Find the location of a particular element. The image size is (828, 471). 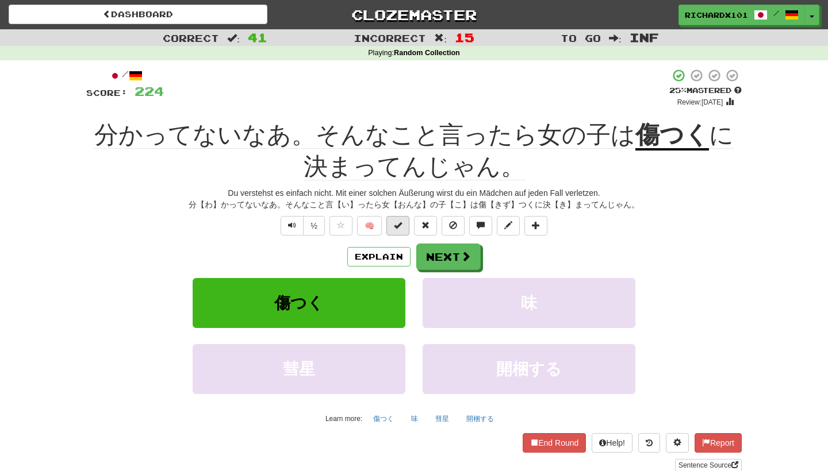

button: Set this sentence to 100% Mastered (alt+m) is located at coordinates (398, 226).